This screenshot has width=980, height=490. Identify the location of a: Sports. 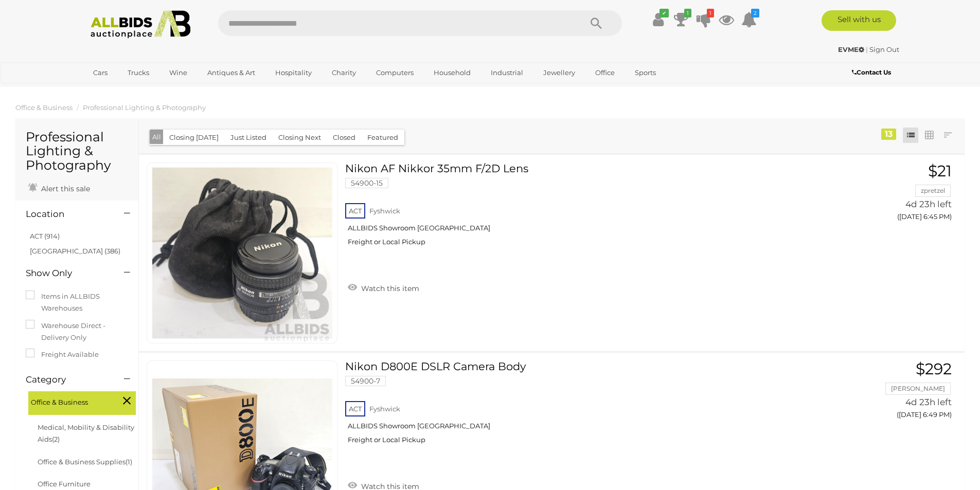
(645, 73).